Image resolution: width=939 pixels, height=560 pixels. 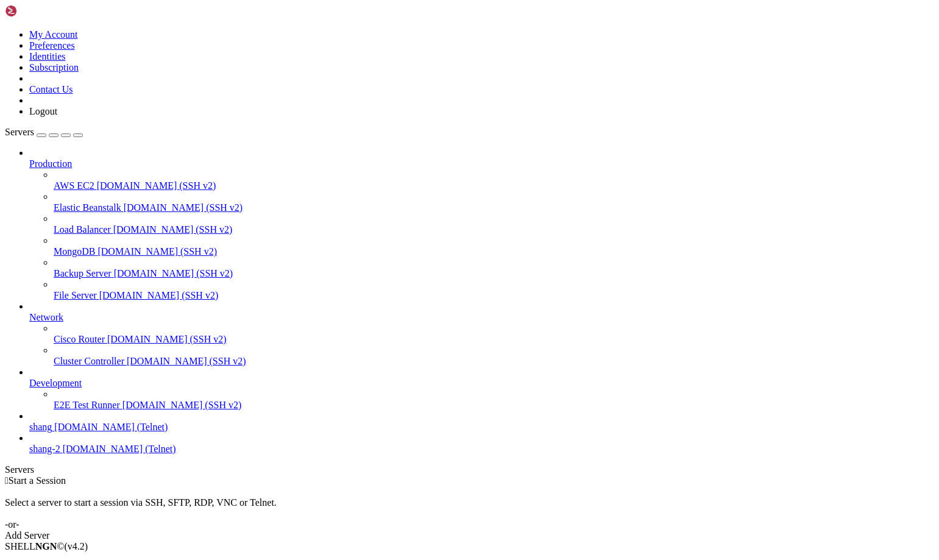 I want to click on span: SHELL ©, so click(x=46, y=546).